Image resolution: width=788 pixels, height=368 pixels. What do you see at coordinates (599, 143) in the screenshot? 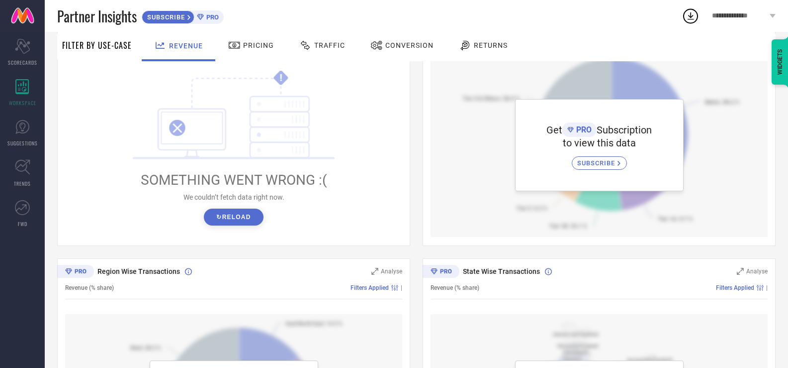
I see `span: to view this data` at bounding box center [599, 143].